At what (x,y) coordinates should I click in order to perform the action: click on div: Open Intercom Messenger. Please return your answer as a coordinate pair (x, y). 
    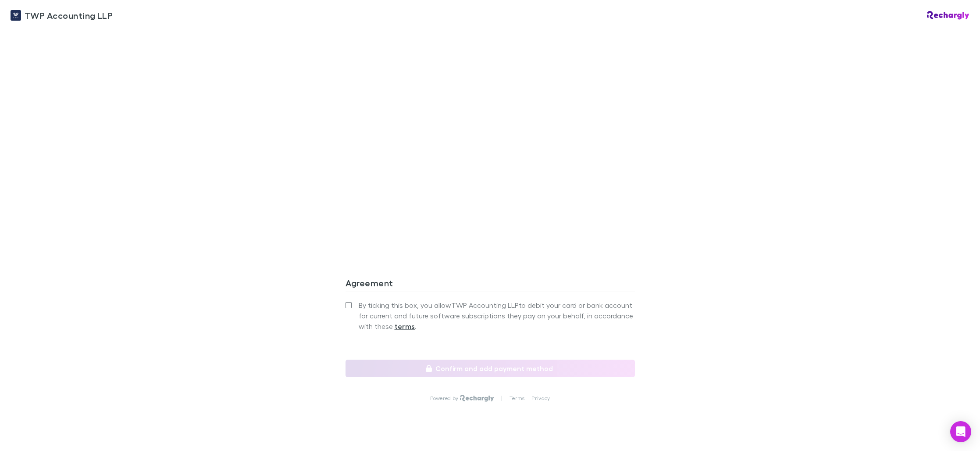
    Looking at the image, I should click on (961, 432).